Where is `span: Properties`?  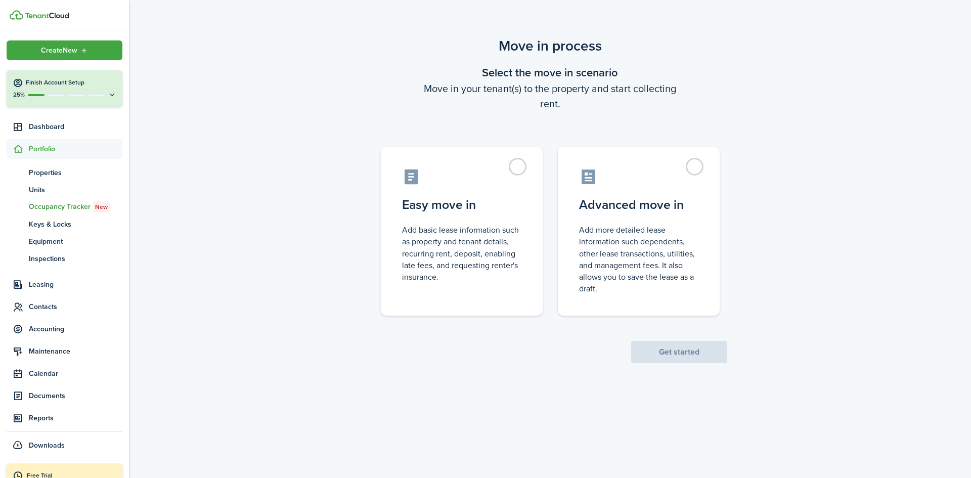
span: Properties is located at coordinates (75, 172).